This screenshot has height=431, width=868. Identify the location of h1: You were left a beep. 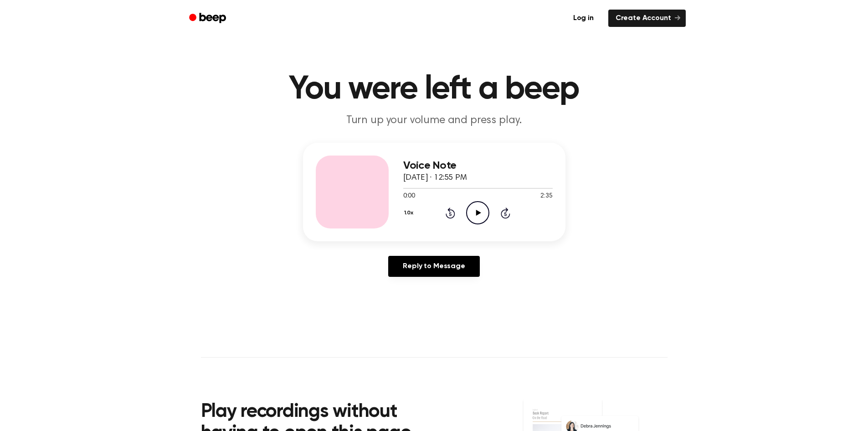
(434, 89).